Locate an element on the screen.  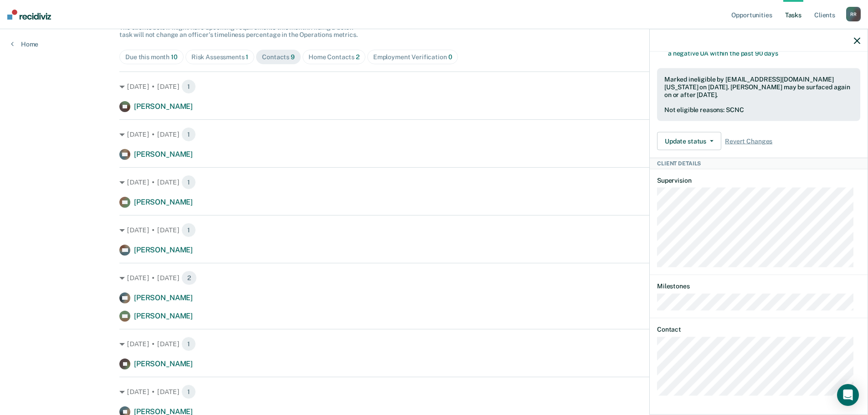
button: Update status is located at coordinates (689, 141).